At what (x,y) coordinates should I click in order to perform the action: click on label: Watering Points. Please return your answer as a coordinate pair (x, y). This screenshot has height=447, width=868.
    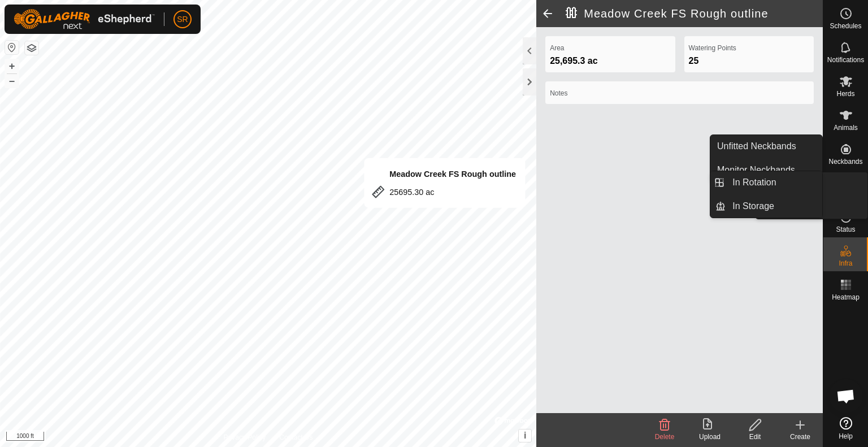
    Looking at the image, I should click on (749, 48).